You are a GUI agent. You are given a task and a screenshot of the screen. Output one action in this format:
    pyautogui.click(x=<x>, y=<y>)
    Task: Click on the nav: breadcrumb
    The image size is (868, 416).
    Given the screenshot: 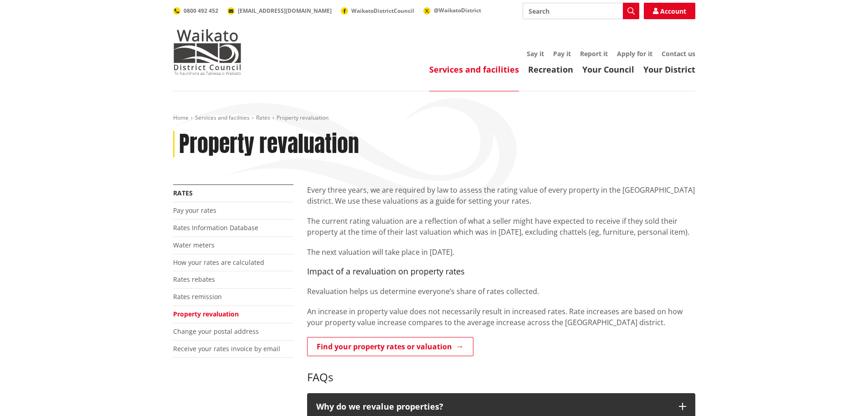 What is the action you would take?
    pyautogui.click(x=434, y=118)
    